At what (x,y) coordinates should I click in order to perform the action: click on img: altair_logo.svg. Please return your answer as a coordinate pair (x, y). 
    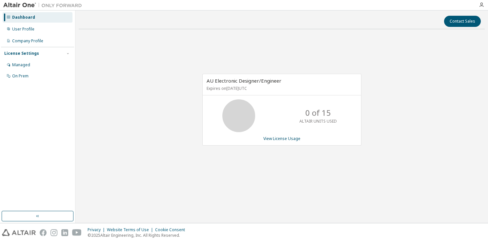
    Looking at the image, I should click on (19, 233).